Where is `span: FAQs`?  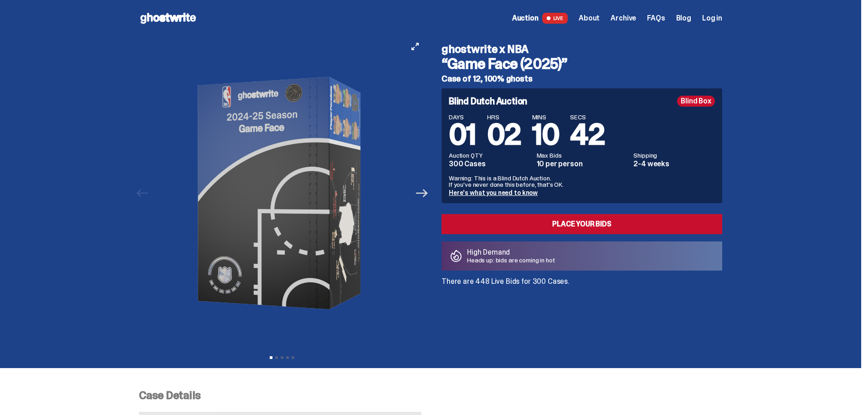 span: FAQs is located at coordinates (656, 18).